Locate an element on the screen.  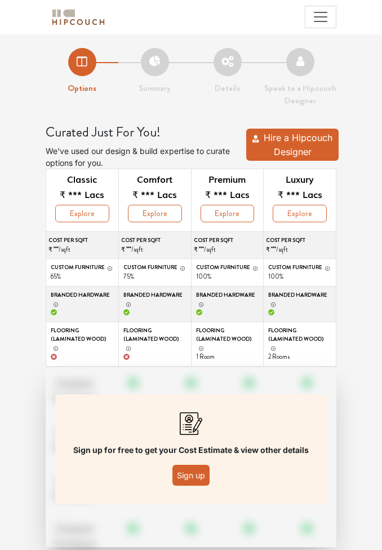
button: Hire a Hipcouch Designer is located at coordinates (293, 144).